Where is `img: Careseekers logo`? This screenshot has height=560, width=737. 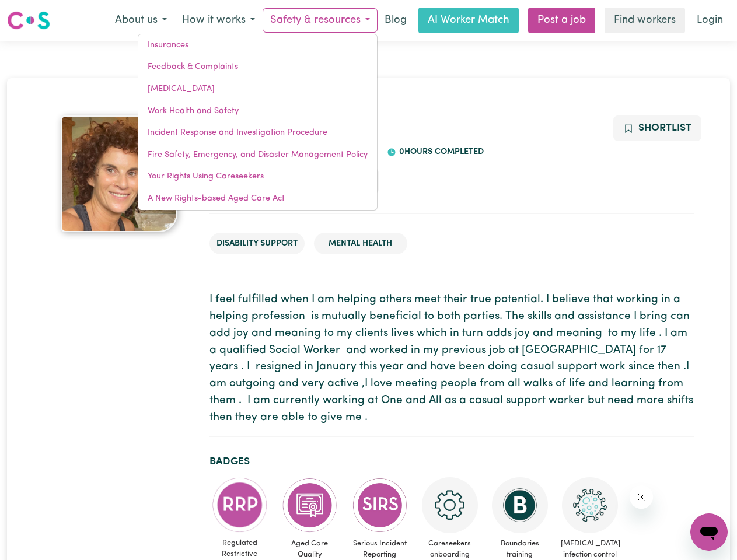 img: Careseekers logo is located at coordinates (29, 20).